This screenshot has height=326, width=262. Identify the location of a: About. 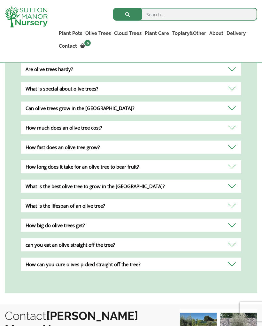
(216, 33).